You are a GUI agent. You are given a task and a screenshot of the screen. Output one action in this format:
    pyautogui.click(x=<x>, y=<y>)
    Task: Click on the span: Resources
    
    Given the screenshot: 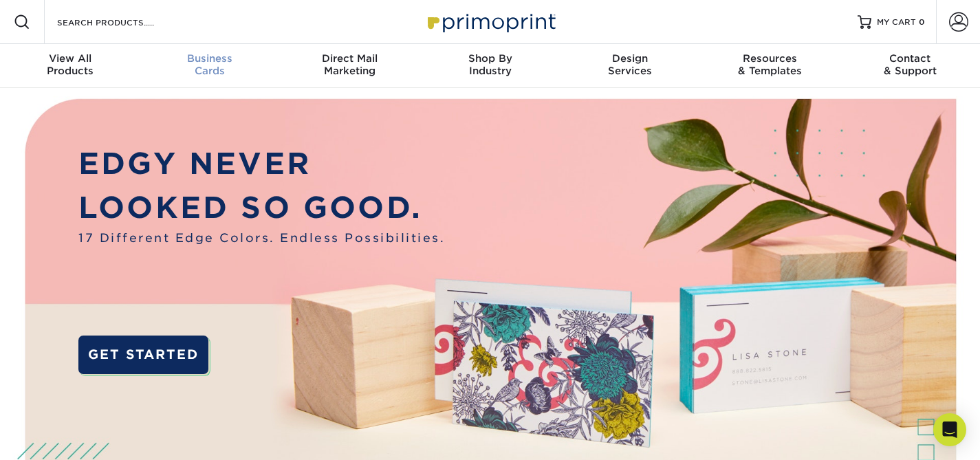 What is the action you would take?
    pyautogui.click(x=771, y=58)
    